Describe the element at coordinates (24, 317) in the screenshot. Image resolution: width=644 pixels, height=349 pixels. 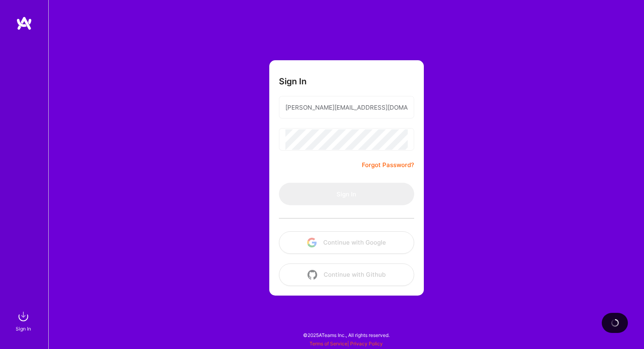
I see `img: sign in` at that location.